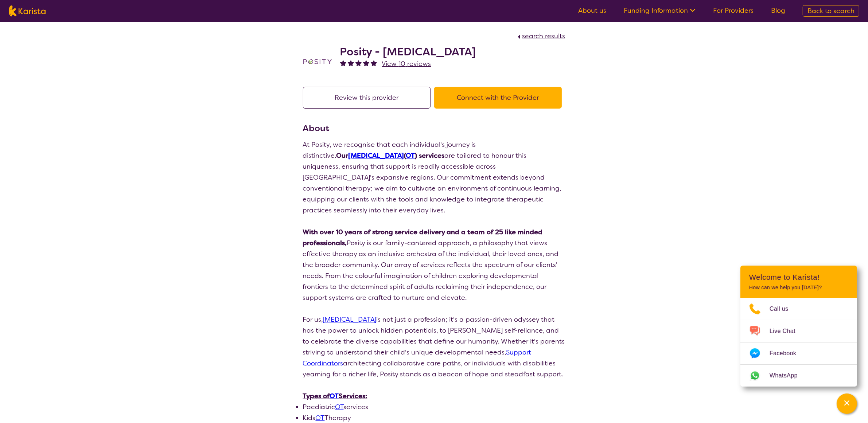 Image resolution: width=868 pixels, height=423 pixels. I want to click on span: Back to search, so click(830, 11).